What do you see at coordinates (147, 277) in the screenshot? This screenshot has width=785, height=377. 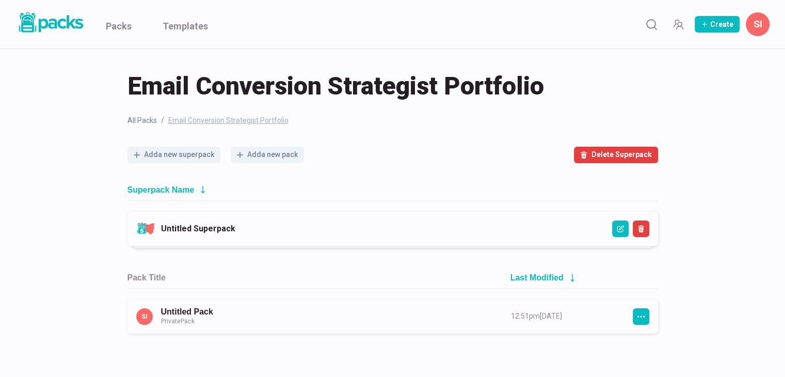 I see `h2: Pack Title` at bounding box center [147, 277].